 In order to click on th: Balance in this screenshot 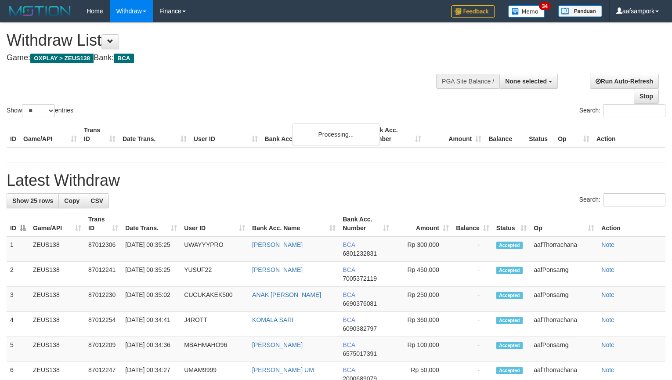, I will do `click(505, 134)`.